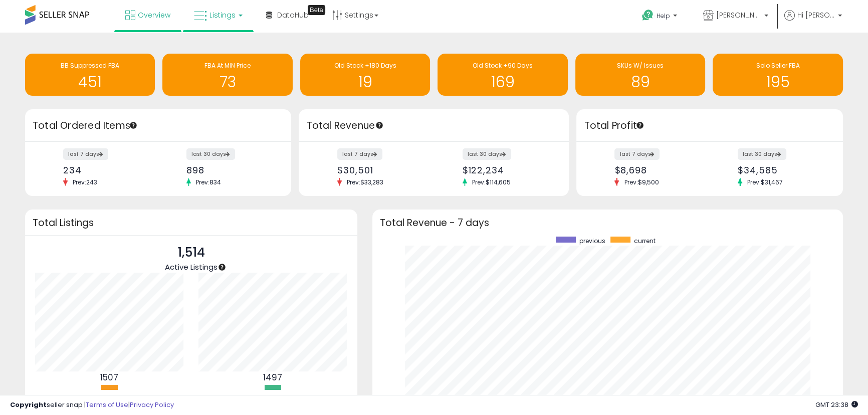  What do you see at coordinates (644, 240) in the screenshot?
I see `span: current` at bounding box center [644, 240].